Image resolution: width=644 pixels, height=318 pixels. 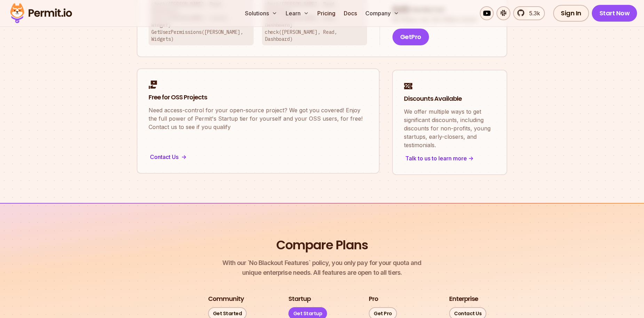 I want to click on span: 5.3k, so click(x=532, y=14).